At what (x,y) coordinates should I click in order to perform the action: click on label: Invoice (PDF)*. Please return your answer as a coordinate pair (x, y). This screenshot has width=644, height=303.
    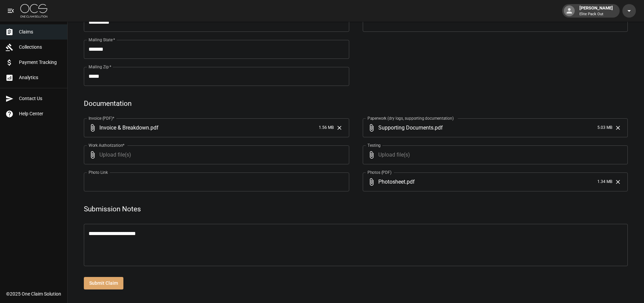
    Looking at the image, I should click on (101, 118).